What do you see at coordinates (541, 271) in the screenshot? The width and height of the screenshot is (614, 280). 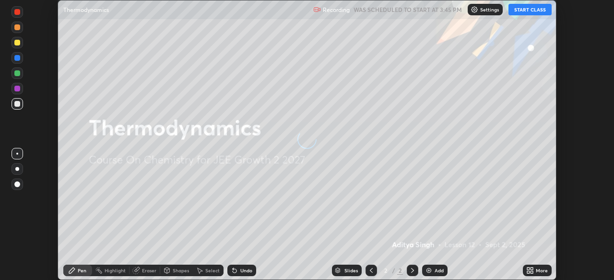 I see `div: More` at bounding box center [541, 271].